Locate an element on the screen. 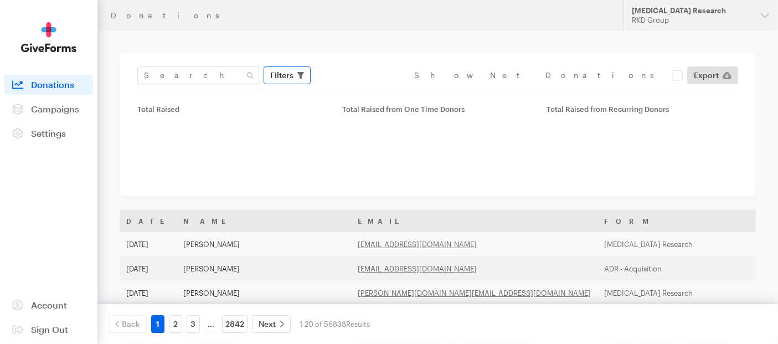  a: 3 is located at coordinates (193, 324).